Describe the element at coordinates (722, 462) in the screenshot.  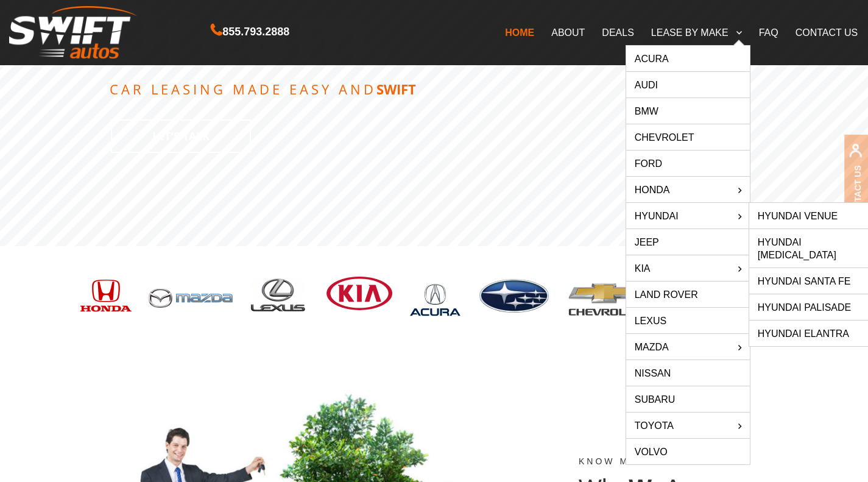
I see `h5: KNOW MORE ABOUT US` at that location.